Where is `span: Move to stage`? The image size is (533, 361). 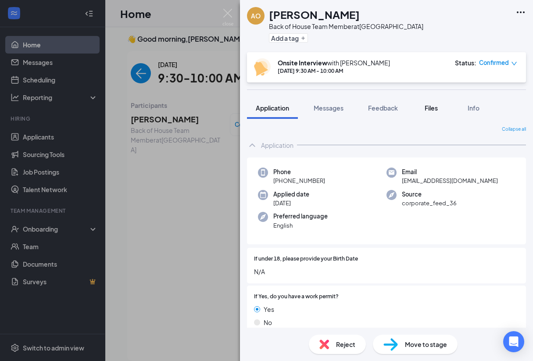 span: Move to stage is located at coordinates (426, 345).